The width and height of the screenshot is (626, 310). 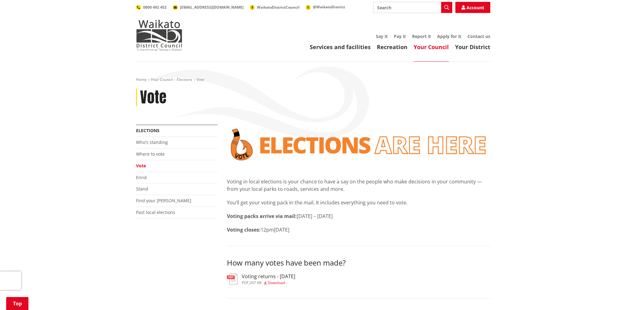 What do you see at coordinates (340, 47) in the screenshot?
I see `a: Services and facilities` at bounding box center [340, 47].